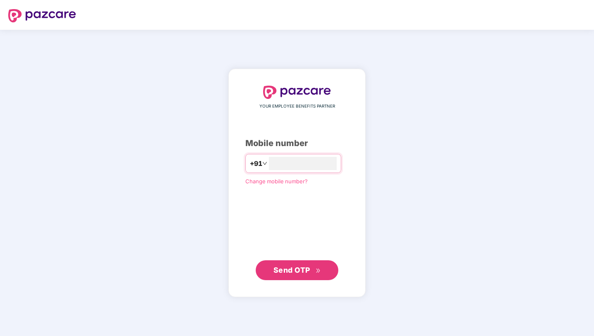 The width and height of the screenshot is (594, 336). I want to click on span: down, so click(265, 163).